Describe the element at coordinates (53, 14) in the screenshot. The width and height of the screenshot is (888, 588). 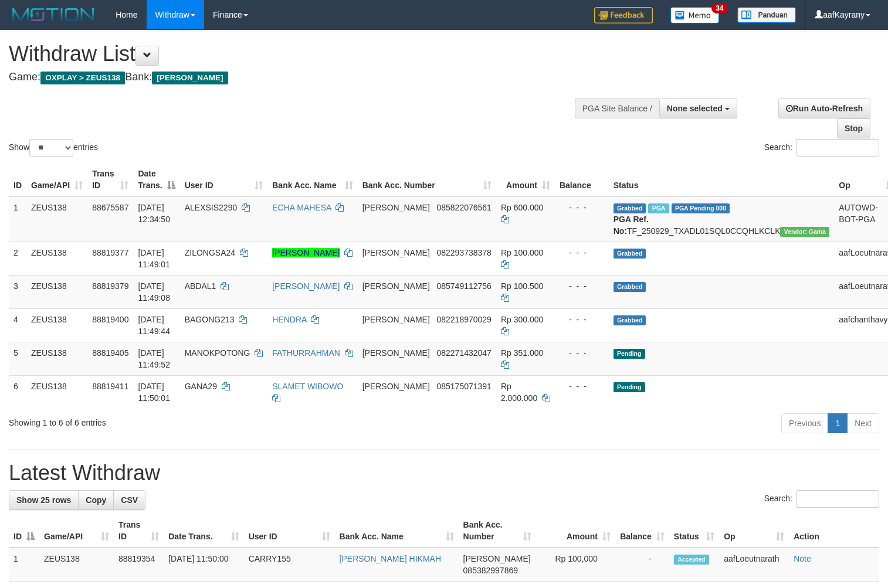
I see `img: MOTION_logo.png` at that location.